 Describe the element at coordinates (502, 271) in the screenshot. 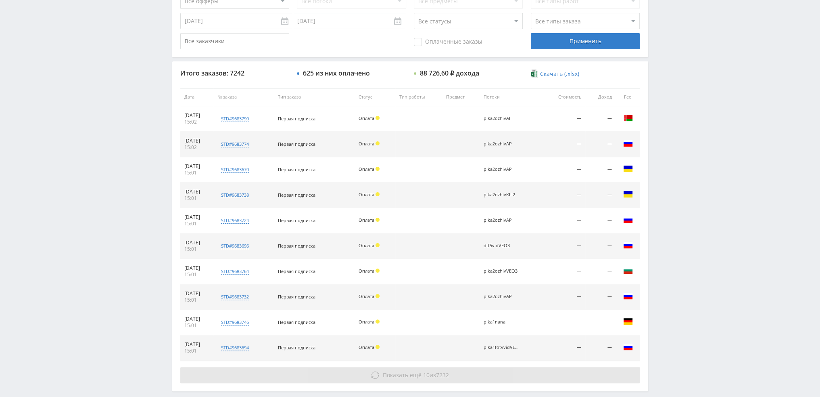

I see `div: pika2ozhivVEO3` at that location.